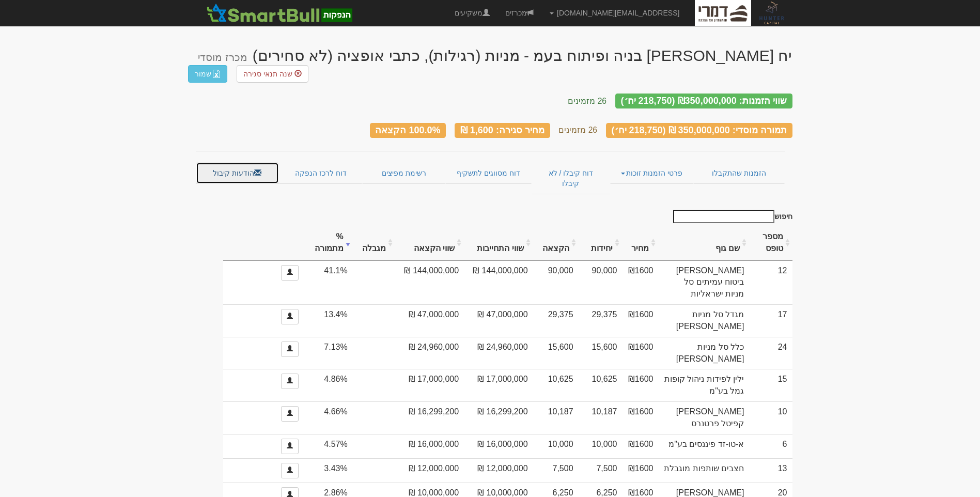 This screenshot has height=497, width=980. Describe the element at coordinates (770, 470) in the screenshot. I see `td: 13` at that location.